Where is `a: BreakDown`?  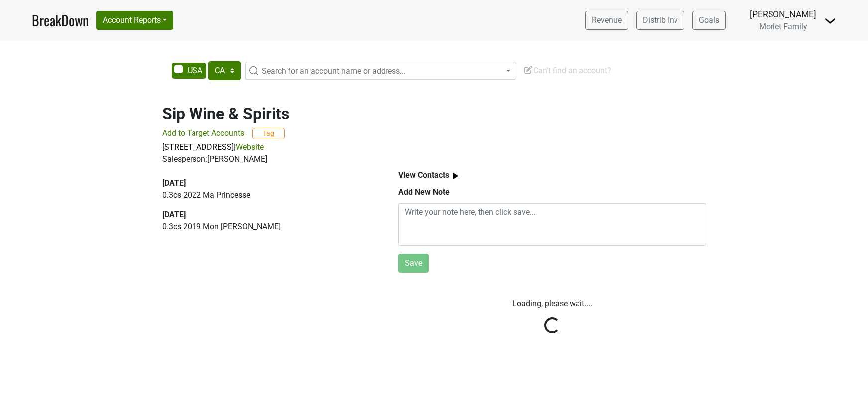
a: BreakDown is located at coordinates (60, 20).